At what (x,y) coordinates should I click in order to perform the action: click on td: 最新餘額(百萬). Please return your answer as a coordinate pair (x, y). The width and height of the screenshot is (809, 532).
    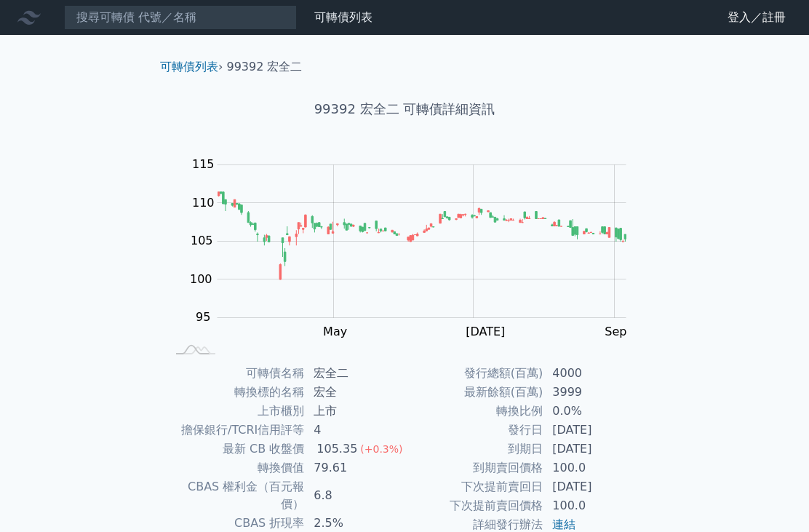
    Looking at the image, I should click on (474, 392).